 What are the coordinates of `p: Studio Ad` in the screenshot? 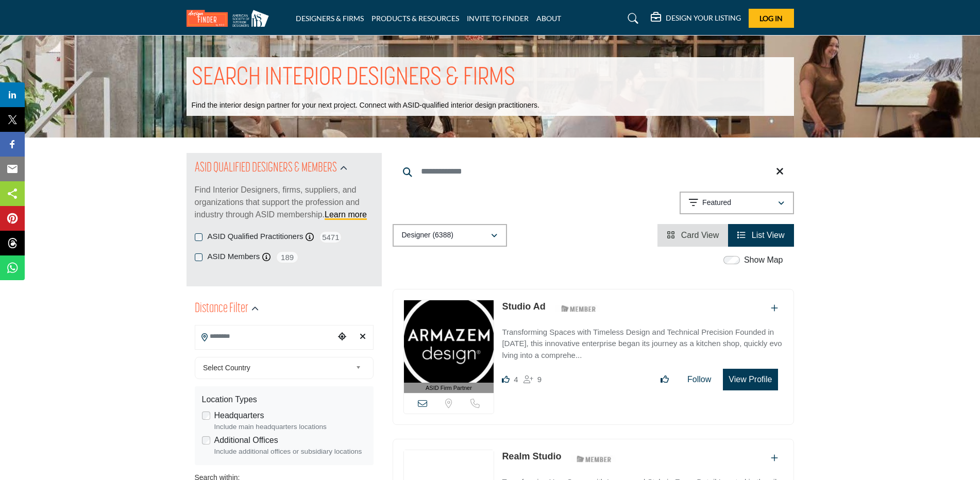 It's located at (524, 306).